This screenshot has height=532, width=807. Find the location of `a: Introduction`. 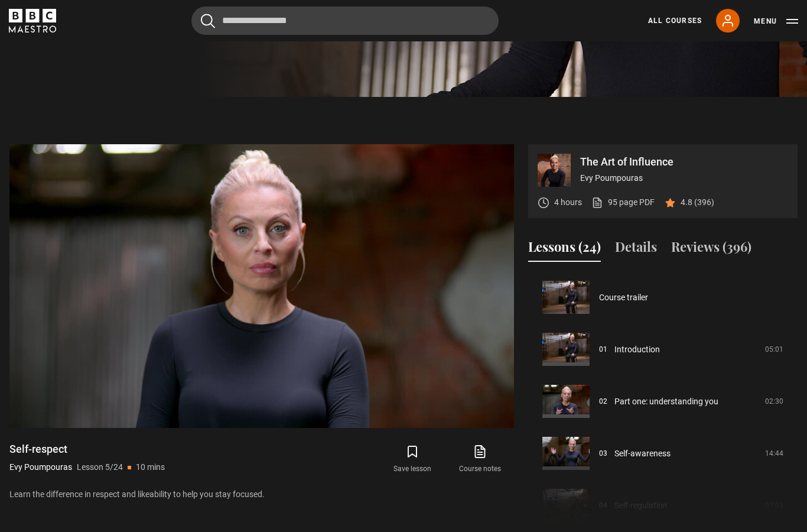

a: Introduction is located at coordinates (637, 350).